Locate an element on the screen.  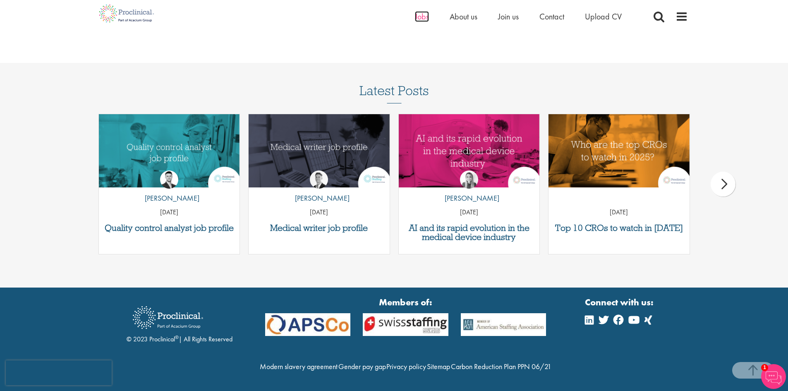
span: About us is located at coordinates (463, 17).